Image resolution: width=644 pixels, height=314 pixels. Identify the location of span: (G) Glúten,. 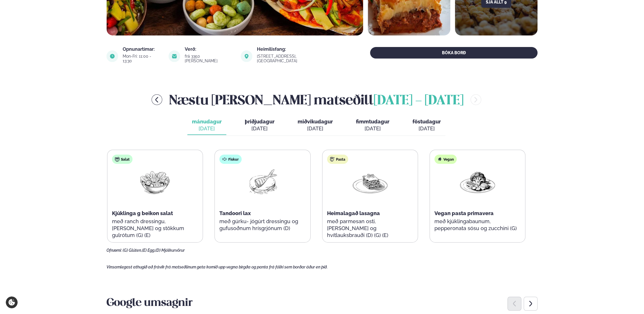
(132, 250).